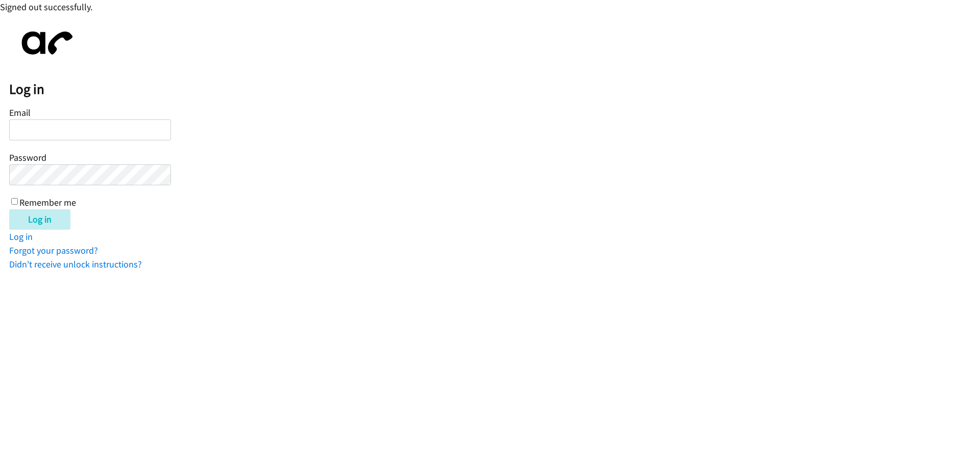 This screenshot has height=465, width=980. Describe the element at coordinates (20, 112) in the screenshot. I see `label: Email` at that location.